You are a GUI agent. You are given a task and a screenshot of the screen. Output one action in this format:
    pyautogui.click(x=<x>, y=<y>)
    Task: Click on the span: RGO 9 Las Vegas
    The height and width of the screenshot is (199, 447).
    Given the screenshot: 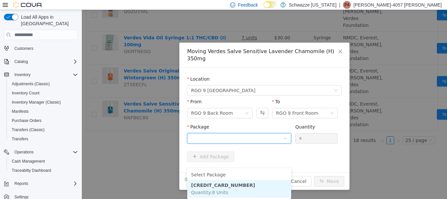 What is the action you would take?
    pyautogui.click(x=141, y=81)
    